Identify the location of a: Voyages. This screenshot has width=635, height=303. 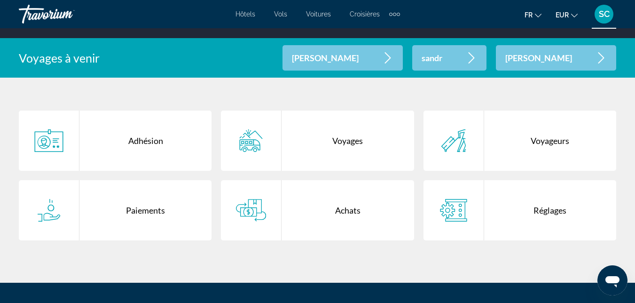
(317, 141).